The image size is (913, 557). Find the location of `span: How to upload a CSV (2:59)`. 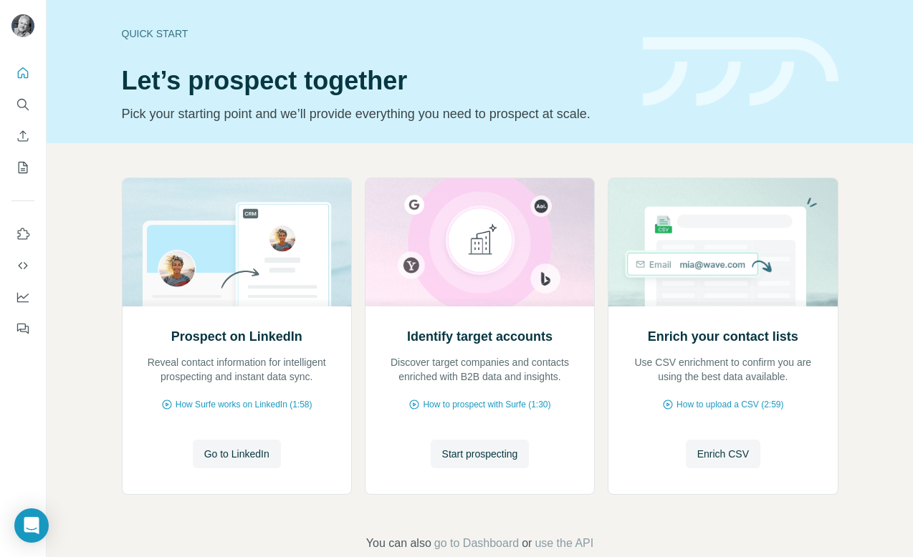

span: How to upload a CSV (2:59) is located at coordinates (729, 405).